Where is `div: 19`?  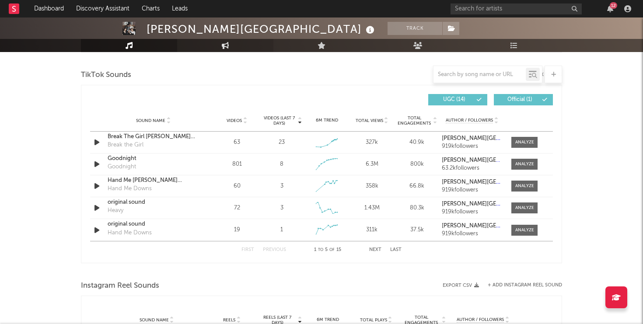
div: 19 is located at coordinates (237, 230).